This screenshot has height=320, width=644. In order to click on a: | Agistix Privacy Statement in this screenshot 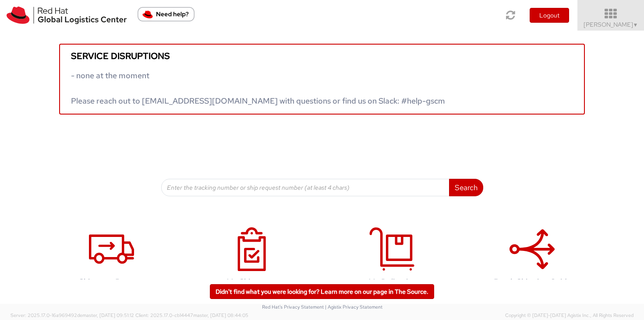, I will do `click(354, 307)`.